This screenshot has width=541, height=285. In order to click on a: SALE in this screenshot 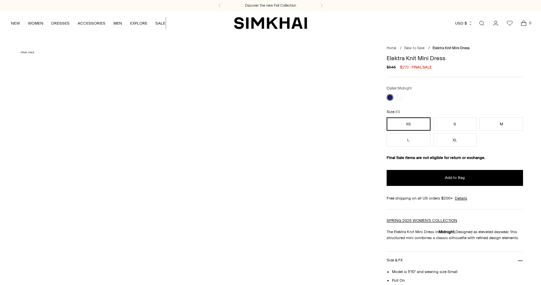, I will do `click(160, 23)`.